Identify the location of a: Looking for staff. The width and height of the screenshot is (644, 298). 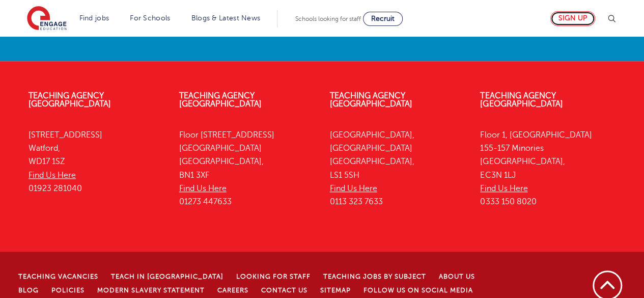
(273, 276).